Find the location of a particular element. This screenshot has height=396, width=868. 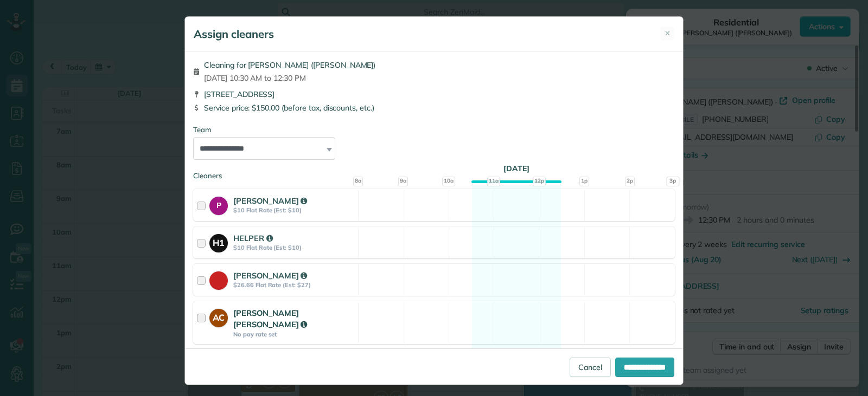

strong: H1 is located at coordinates (218, 242).